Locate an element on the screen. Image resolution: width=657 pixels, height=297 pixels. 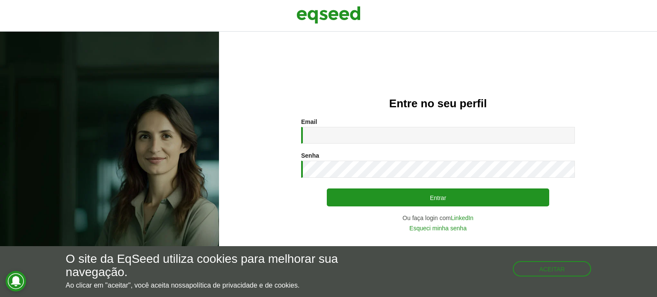
a: política de privacidade e de cookies is located at coordinates (243, 286).